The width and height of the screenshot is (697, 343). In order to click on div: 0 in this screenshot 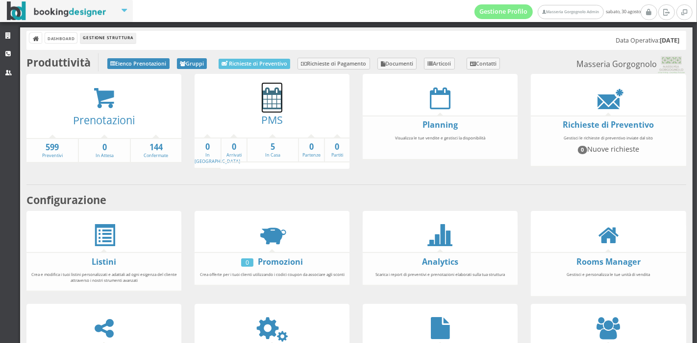, I will do `click(247, 263)`.